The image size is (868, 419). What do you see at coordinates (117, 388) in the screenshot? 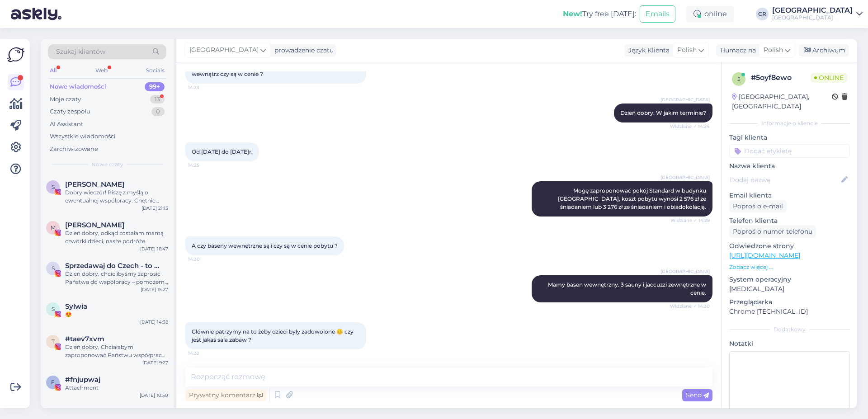
I see `div: Attachment` at bounding box center [117, 388].